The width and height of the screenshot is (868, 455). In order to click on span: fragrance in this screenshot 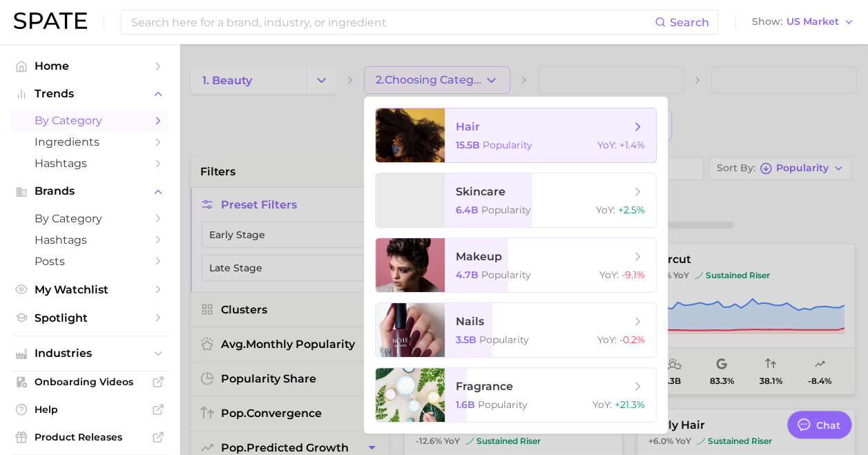, I will do `click(484, 386)`.